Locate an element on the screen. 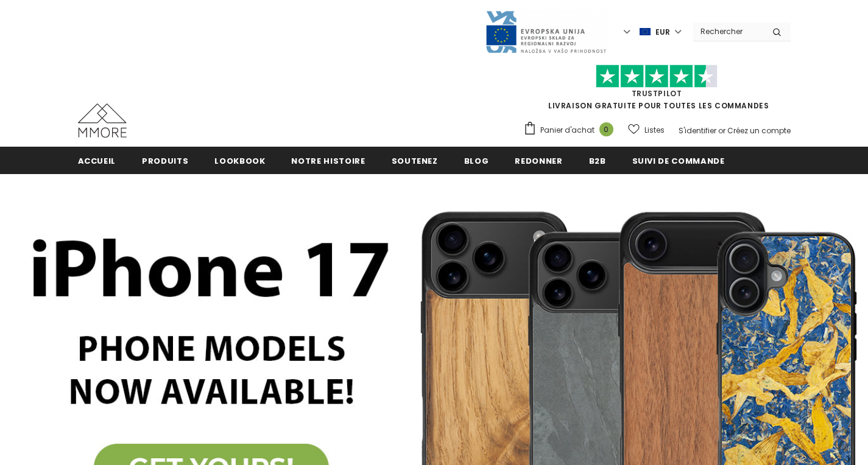 The height and width of the screenshot is (465, 868). span: soutenez is located at coordinates (415, 161).